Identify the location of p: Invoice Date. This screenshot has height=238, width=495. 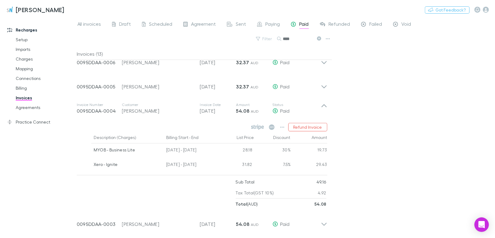
(218, 105).